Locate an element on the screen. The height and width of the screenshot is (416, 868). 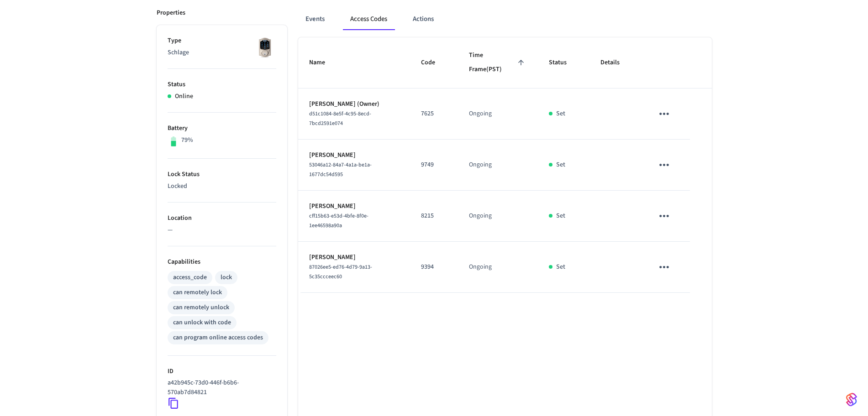
div: lock is located at coordinates (226, 277).